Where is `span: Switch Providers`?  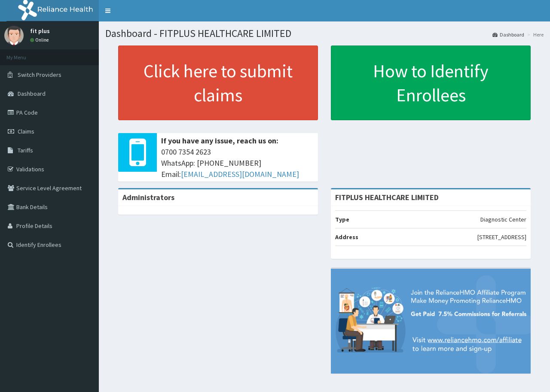 span: Switch Providers is located at coordinates (40, 74).